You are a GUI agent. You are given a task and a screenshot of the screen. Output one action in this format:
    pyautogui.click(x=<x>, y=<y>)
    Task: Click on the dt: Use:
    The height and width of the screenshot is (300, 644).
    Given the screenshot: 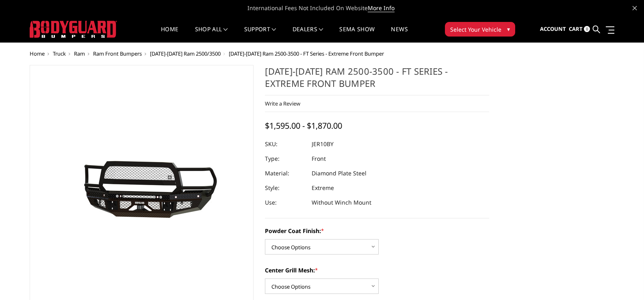 What is the action you would take?
    pyautogui.click(x=286, y=202)
    